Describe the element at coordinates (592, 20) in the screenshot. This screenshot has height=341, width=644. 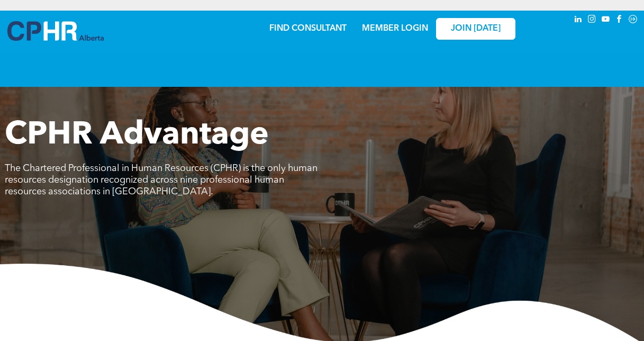
I see `a: instagram` at that location.